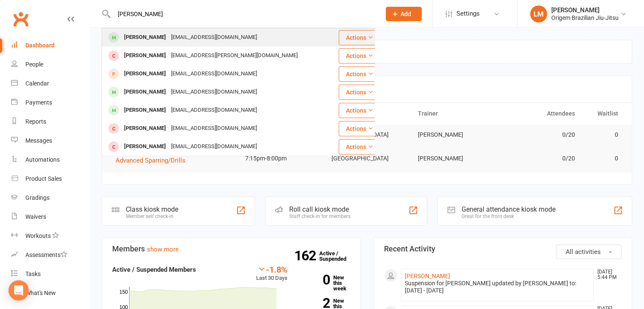  Describe the element at coordinates (37, 83) in the screenshot. I see `div: Calendar` at that location.